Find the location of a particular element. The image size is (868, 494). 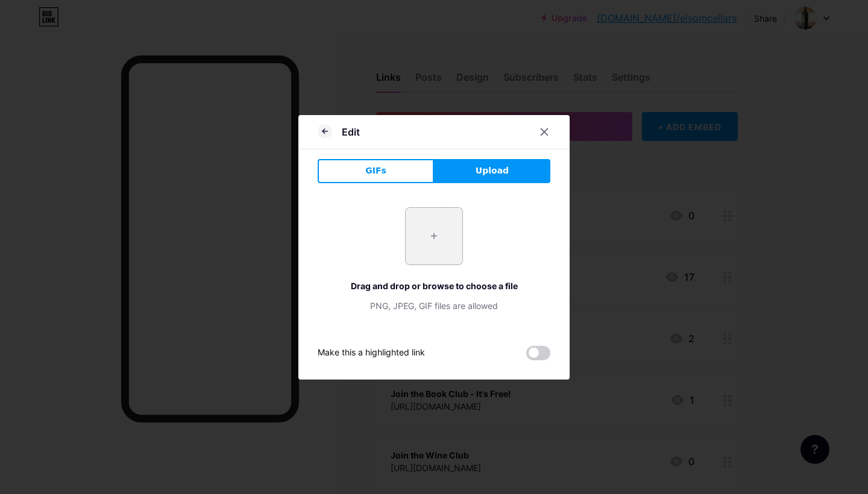

div: Make this a highlighted link is located at coordinates (372, 353).